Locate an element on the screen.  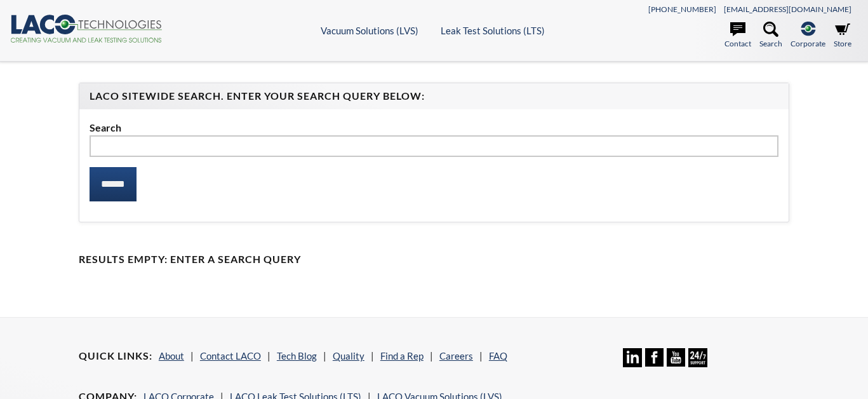
img: 24/7 Support Icon is located at coordinates (697, 357).